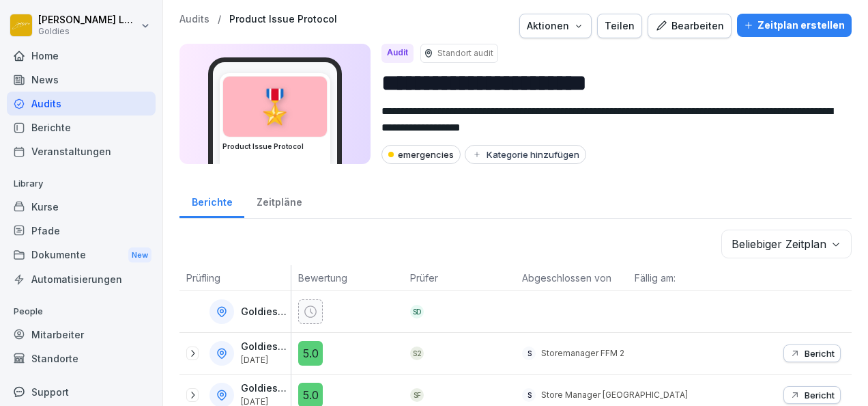  Describe the element at coordinates (264, 347) in the screenshot. I see `p: Goldies FFM 2` at that location.